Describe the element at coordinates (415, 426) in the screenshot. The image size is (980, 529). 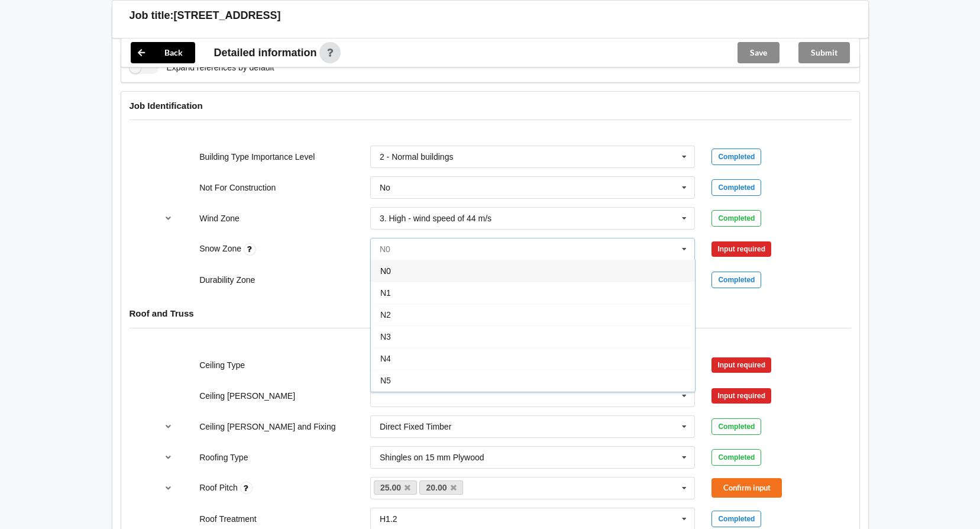
I see `div: Direct Fixed Timber` at that location.